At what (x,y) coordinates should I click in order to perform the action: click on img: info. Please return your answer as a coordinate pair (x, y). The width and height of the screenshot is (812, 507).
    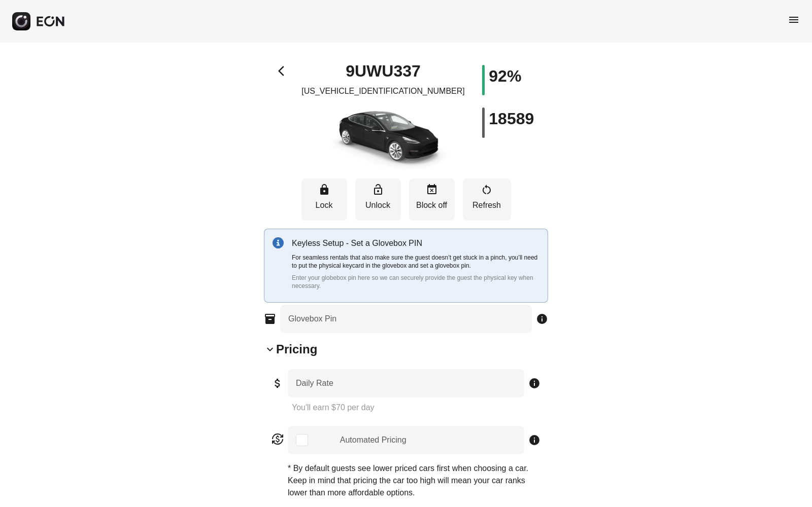
    Looking at the image, I should click on (278, 243).